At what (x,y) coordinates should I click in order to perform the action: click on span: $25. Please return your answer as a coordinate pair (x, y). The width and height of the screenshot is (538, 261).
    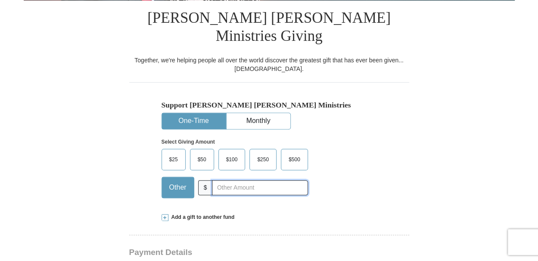
    Looking at the image, I should click on (173, 160).